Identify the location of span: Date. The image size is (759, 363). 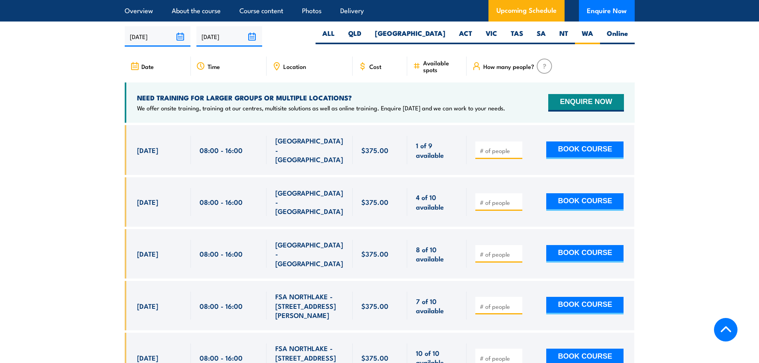
(147, 66).